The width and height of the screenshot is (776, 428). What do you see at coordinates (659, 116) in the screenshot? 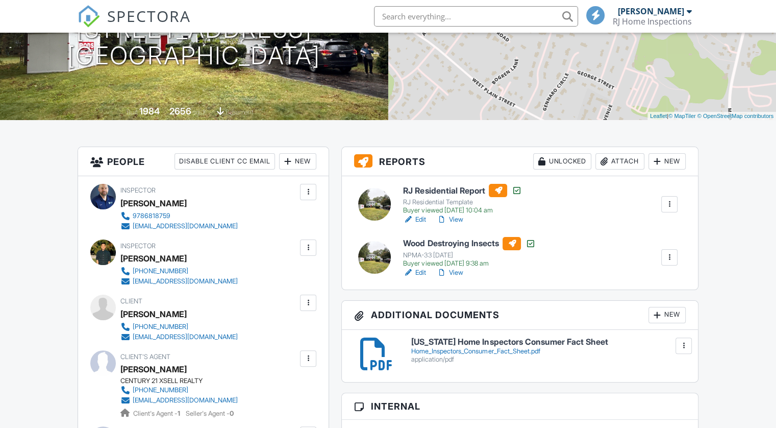
I see `a: Leaflet` at bounding box center [659, 116].